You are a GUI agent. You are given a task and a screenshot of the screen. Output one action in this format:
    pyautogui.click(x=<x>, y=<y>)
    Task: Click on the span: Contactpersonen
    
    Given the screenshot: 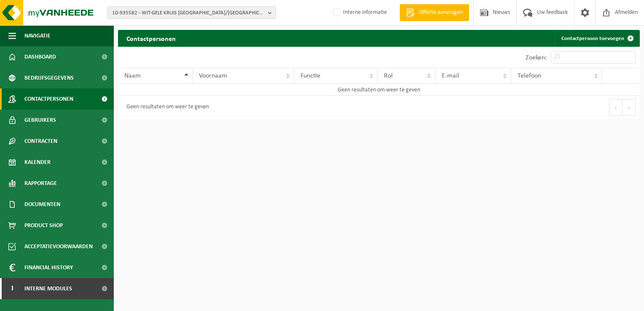 What is the action you would take?
    pyautogui.click(x=49, y=99)
    